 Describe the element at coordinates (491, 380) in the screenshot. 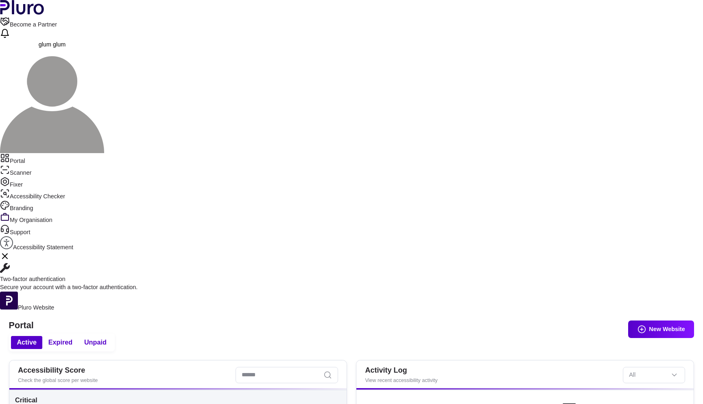

I see `div: View recent accessibility activity` at that location.